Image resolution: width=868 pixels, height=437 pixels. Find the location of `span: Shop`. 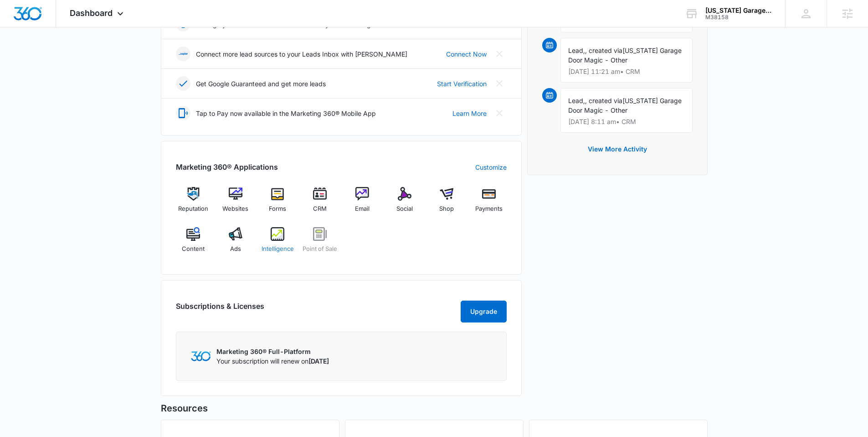

span: Shop is located at coordinates (447, 209).